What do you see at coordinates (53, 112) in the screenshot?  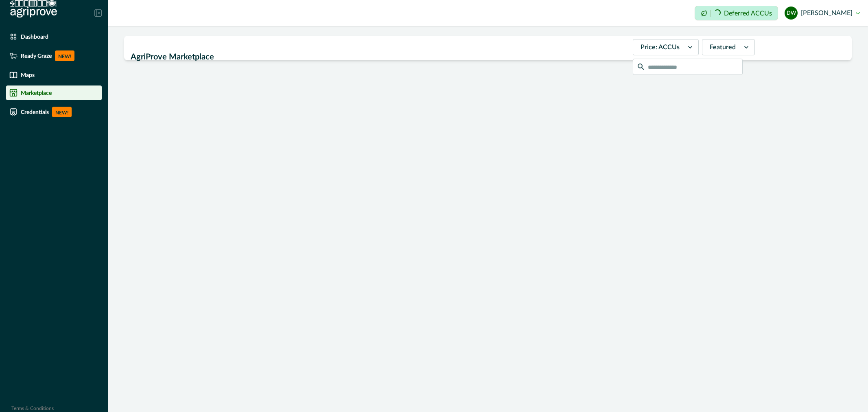 I see `a: CredentialsNEW!` at bounding box center [53, 112].